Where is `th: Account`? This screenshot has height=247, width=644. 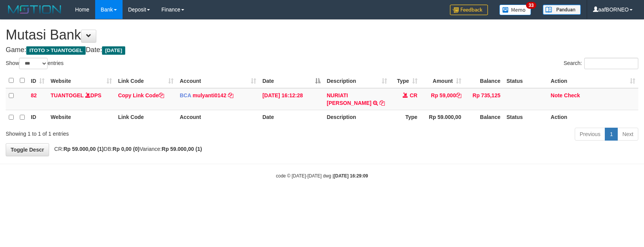 th: Account is located at coordinates (217, 117).